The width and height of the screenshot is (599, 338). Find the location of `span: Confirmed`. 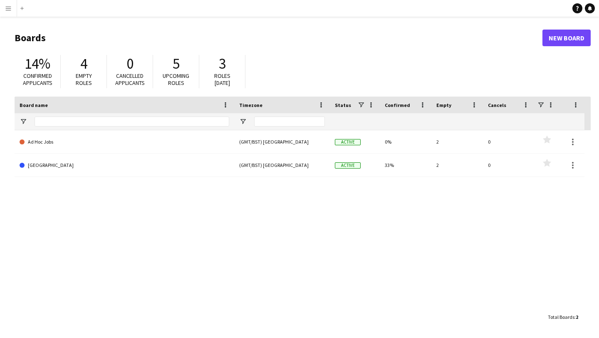

span: Confirmed is located at coordinates (397, 105).